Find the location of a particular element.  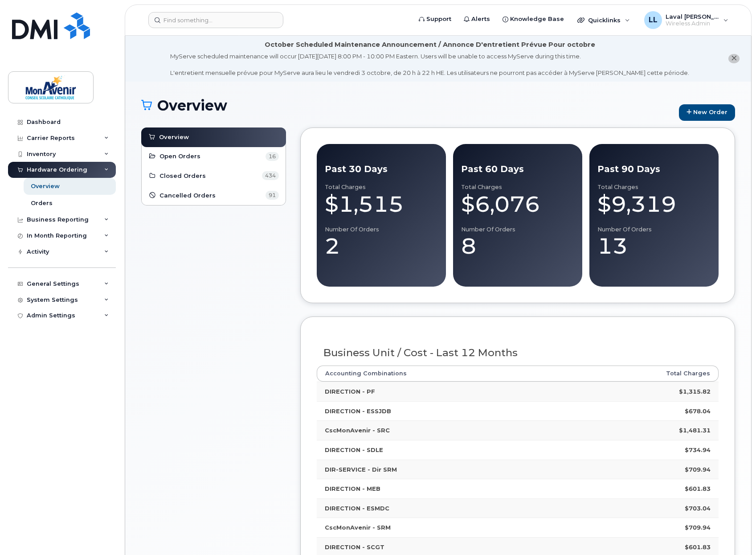

span: Cancelled Orders is located at coordinates (187, 195).